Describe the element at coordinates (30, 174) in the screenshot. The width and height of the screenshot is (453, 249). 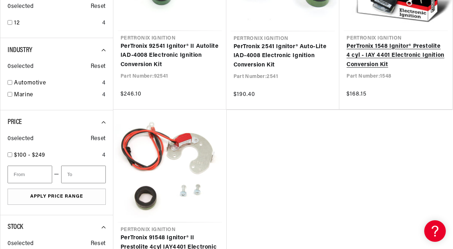
I see `input: From` at that location.